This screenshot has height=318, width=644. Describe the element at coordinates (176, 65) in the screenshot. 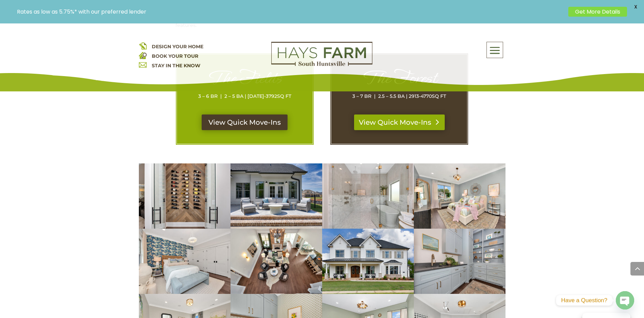

I see `a: STAY IN THE KNOW` at that location.